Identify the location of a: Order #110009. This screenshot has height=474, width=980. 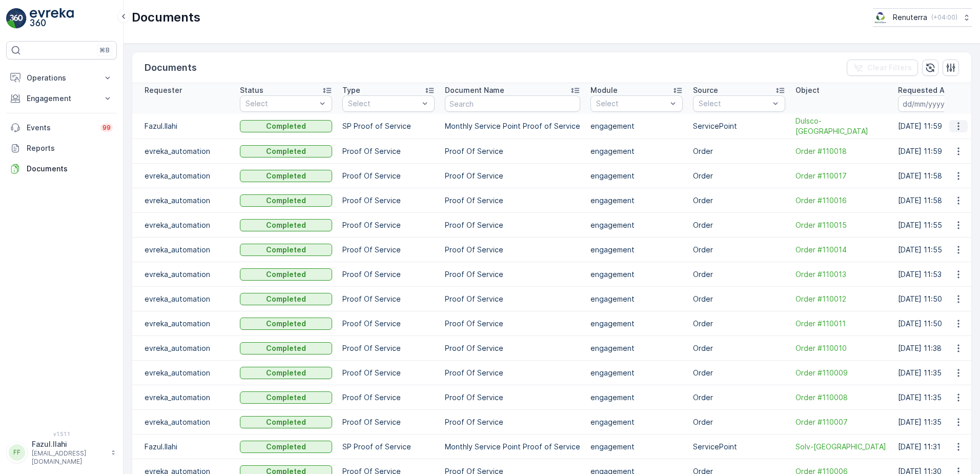
(841, 373).